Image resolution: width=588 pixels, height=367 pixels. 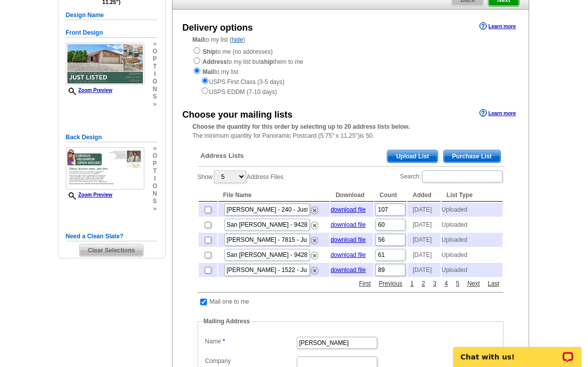 What do you see at coordinates (462, 176) in the screenshot?
I see `input: Search:` at bounding box center [462, 176].